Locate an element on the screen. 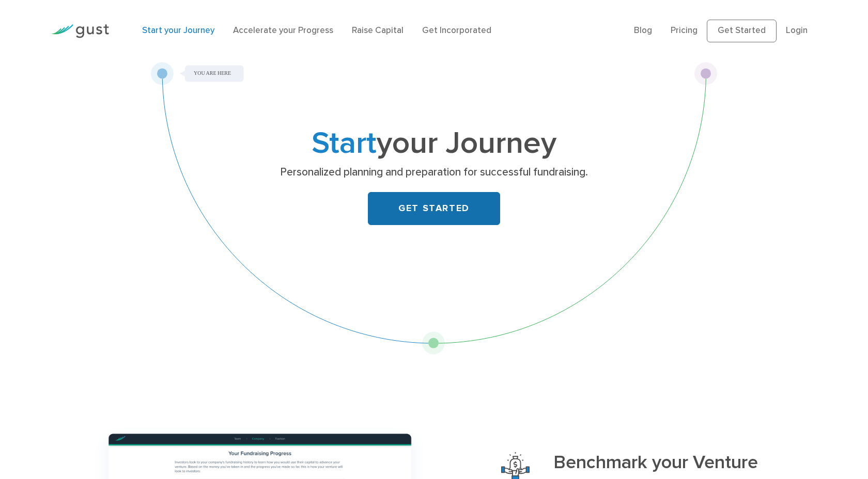 Image resolution: width=868 pixels, height=479 pixels. a: Blog is located at coordinates (642, 31).